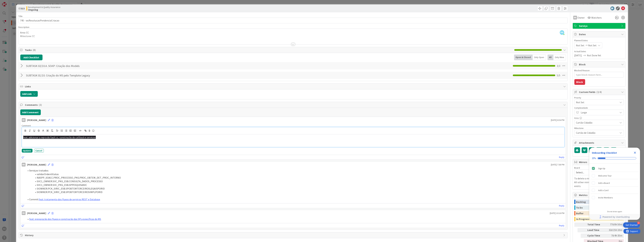 The image size is (644, 242). What do you see at coordinates (638, 223) in the screenshot?
I see `div: 4` at bounding box center [638, 223].